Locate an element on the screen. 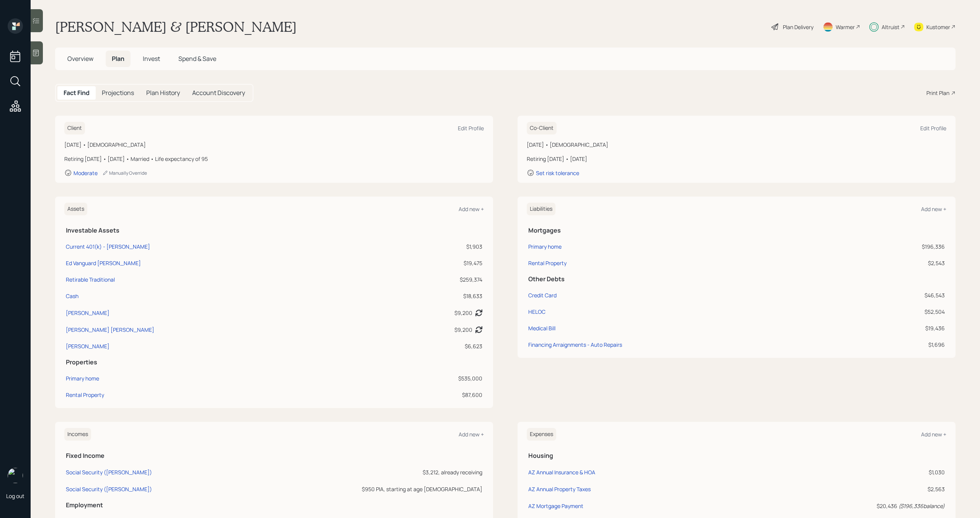 This screenshot has height=518, width=980. h5: Plan History is located at coordinates (163, 93).